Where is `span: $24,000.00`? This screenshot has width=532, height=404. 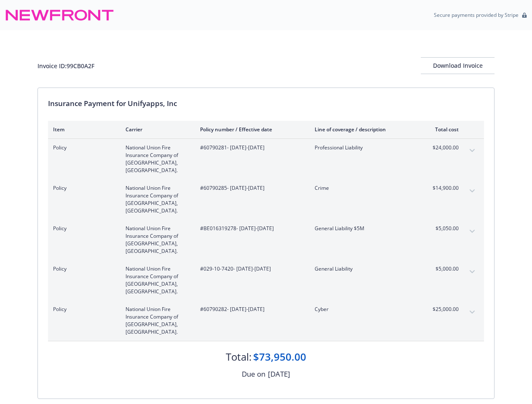
span: $24,000.00 is located at coordinates (443, 148).